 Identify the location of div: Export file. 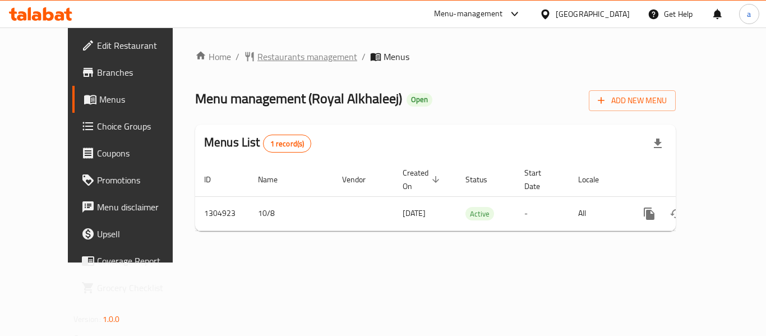
(657, 143).